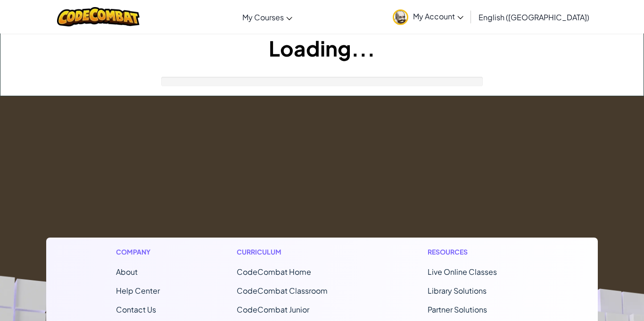 The image size is (644, 321). What do you see at coordinates (462, 272) in the screenshot?
I see `a: Live Online Classes` at bounding box center [462, 272].